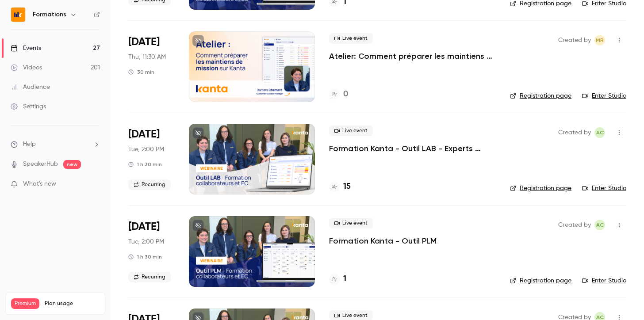 The height and width of the screenshot is (320, 644). What do you see at coordinates (30, 87) in the screenshot?
I see `div: Audience` at bounding box center [30, 87].